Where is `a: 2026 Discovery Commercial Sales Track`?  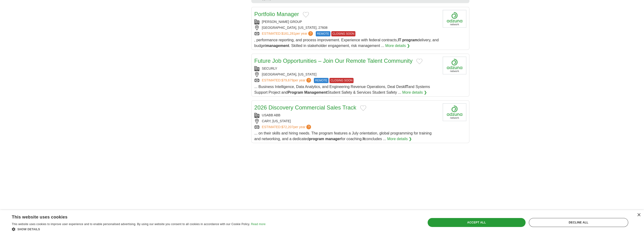
a: 2026 Discovery Commercial Sales Track is located at coordinates (305, 107).